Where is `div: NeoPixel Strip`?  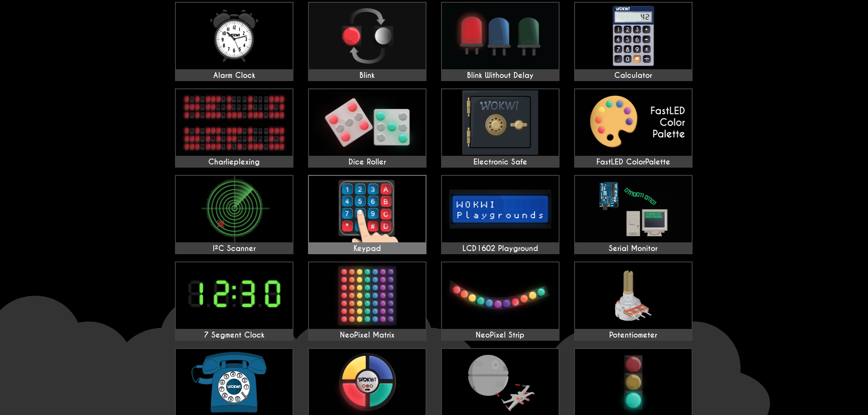
div: NeoPixel Strip is located at coordinates (500, 336).